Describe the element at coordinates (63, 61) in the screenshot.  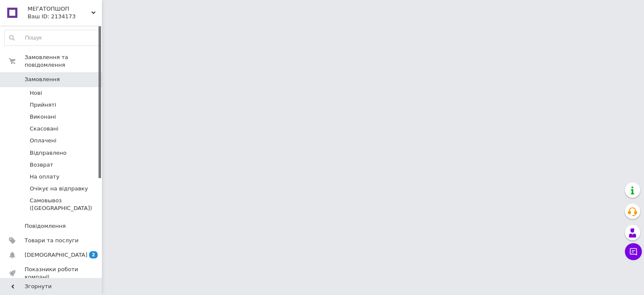
I see `span: Замовлення та повідомлення` at that location.